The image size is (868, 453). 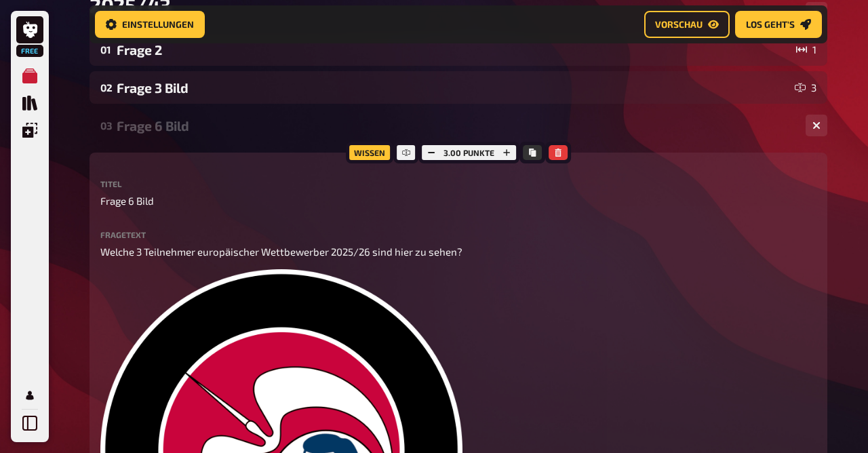 I want to click on span: Einstellungen, so click(x=158, y=24).